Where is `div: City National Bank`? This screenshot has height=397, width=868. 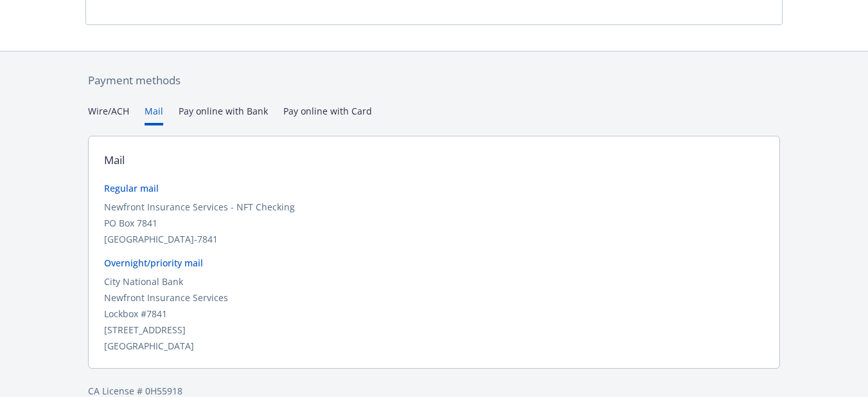 div: City National Bank is located at coordinates (434, 281).